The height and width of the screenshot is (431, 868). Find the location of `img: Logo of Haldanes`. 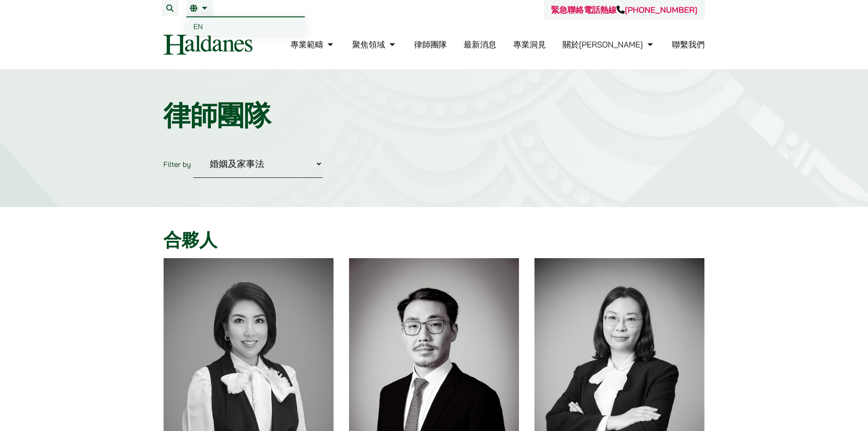

img: Logo of Haldanes is located at coordinates (208, 45).